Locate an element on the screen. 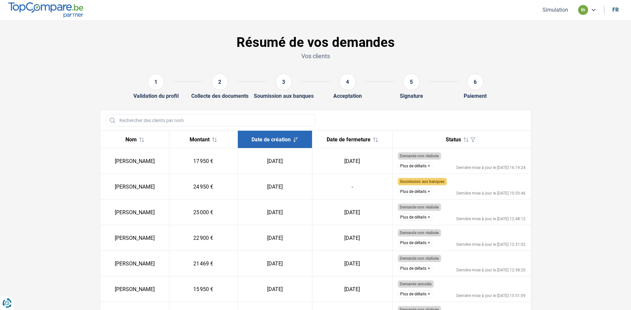 The width and height of the screenshot is (631, 310). td: 22 900 € is located at coordinates (203, 238).